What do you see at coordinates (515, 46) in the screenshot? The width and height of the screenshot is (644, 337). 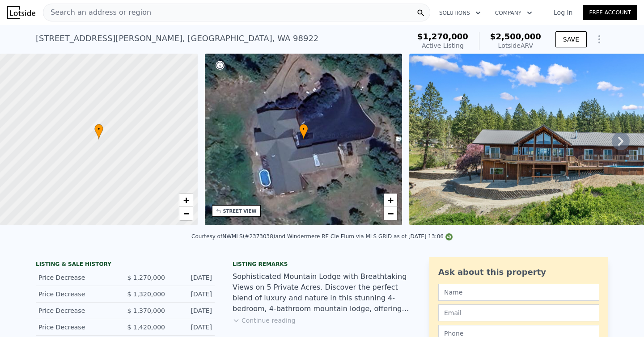 I see `div: Lotside ARV` at bounding box center [515, 46].